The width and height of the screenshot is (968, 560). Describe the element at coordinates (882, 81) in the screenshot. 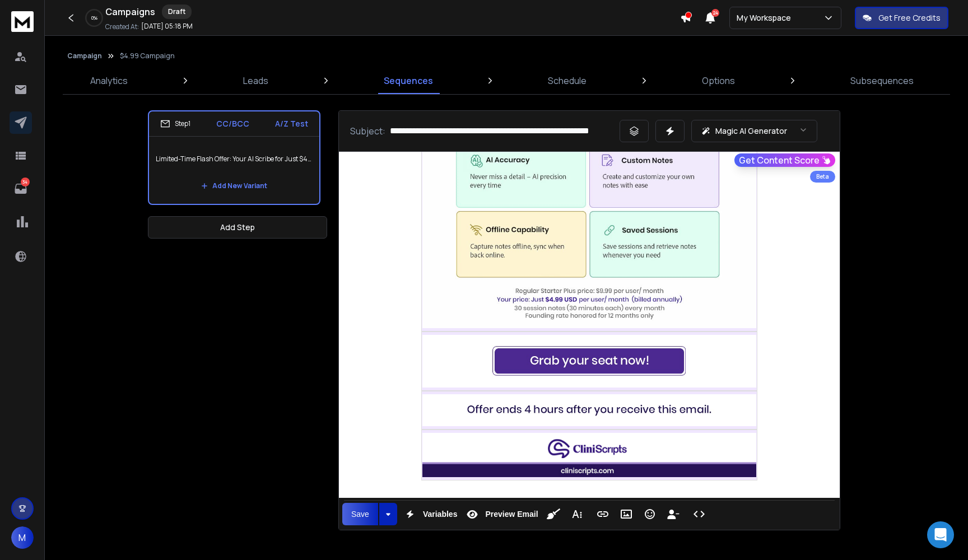

I see `a: Subsequences` at that location.